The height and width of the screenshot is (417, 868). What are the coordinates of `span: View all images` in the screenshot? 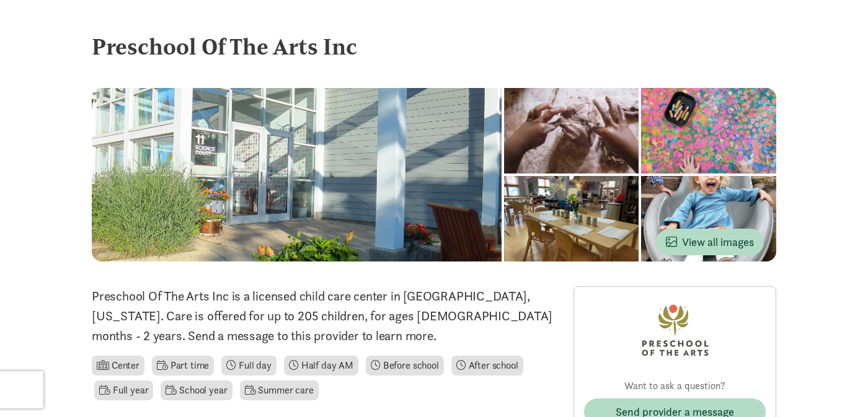 It's located at (710, 242).